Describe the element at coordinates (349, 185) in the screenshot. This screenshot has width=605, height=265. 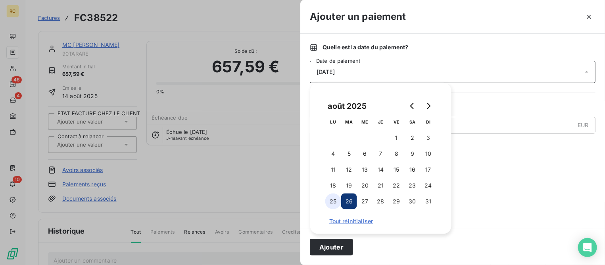
I see `button: 19` at that location.